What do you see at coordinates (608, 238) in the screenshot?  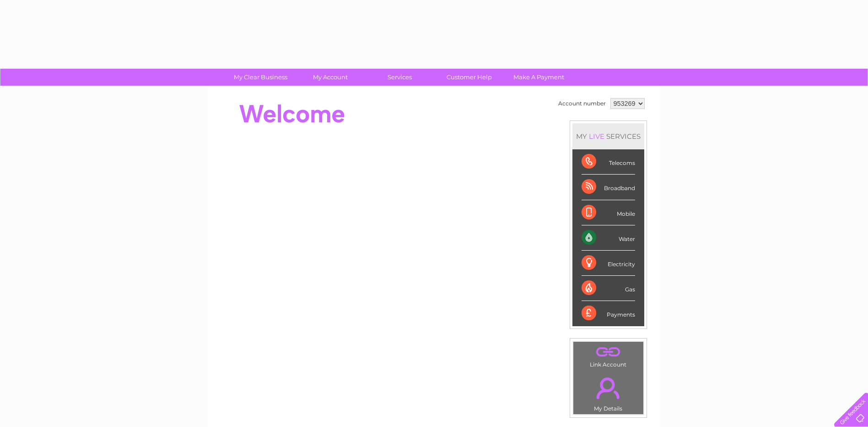 I see `div: Water` at bounding box center [608, 238].